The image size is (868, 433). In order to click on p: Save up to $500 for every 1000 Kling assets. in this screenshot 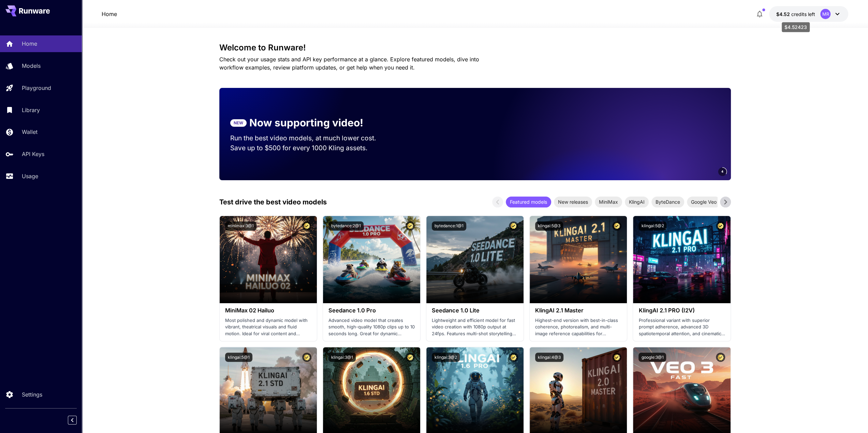, I will do `click(310, 148)`.